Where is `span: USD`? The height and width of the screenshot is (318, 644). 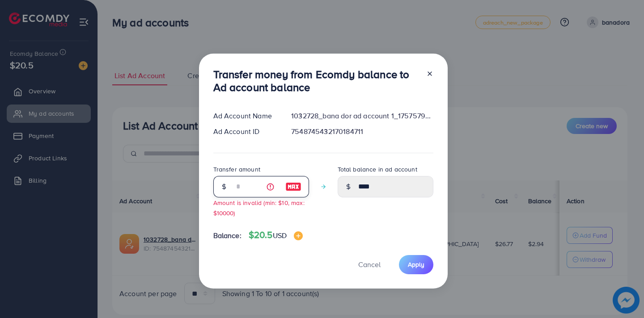
span: USD is located at coordinates (279, 235).